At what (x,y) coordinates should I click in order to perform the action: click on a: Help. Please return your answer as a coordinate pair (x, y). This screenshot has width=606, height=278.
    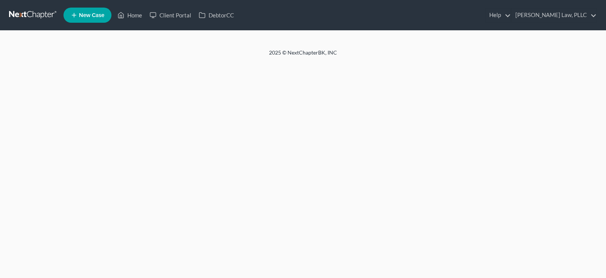
    Looking at the image, I should click on (498, 15).